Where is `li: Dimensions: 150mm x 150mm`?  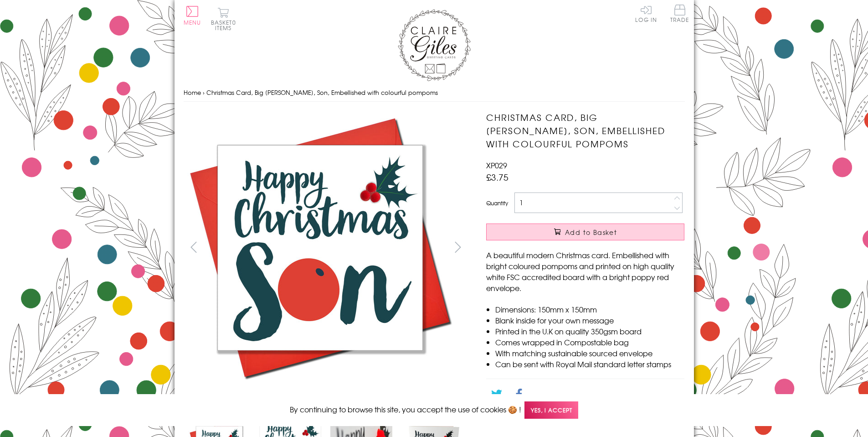
li: Dimensions: 150mm x 150mm is located at coordinates (589, 309).